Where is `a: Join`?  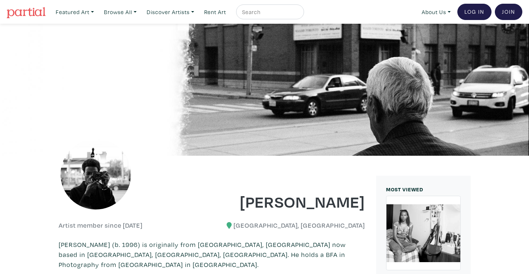 a: Join is located at coordinates (508, 12).